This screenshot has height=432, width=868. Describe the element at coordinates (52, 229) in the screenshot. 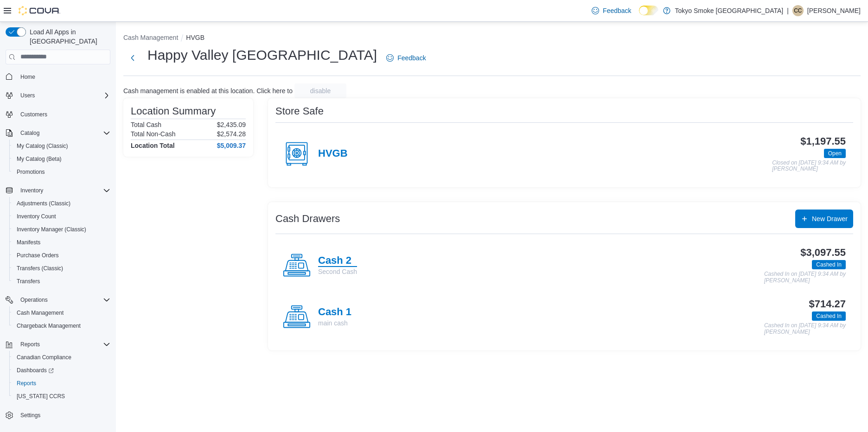

I see `a: Inventory Manager (Classic)` at that location.